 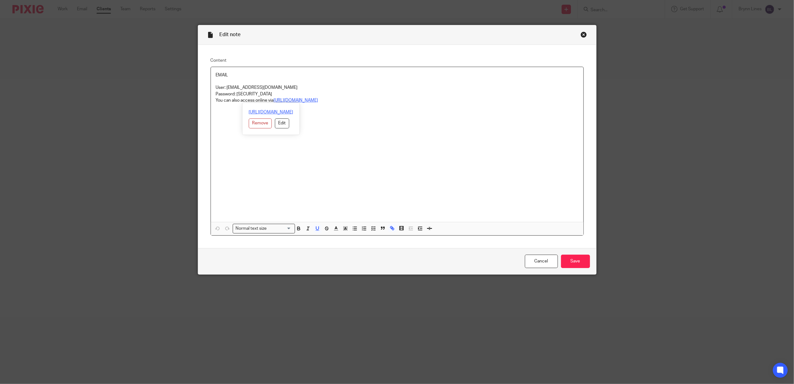 What do you see at coordinates (230, 35) in the screenshot?
I see `span: Edit note` at bounding box center [230, 35].